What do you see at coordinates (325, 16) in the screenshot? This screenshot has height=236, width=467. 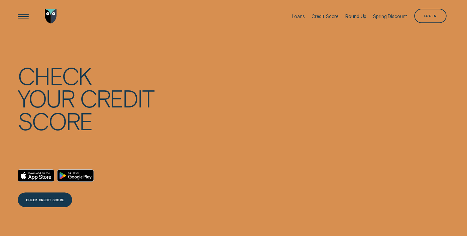 I see `div: Credit Score` at bounding box center [325, 16].